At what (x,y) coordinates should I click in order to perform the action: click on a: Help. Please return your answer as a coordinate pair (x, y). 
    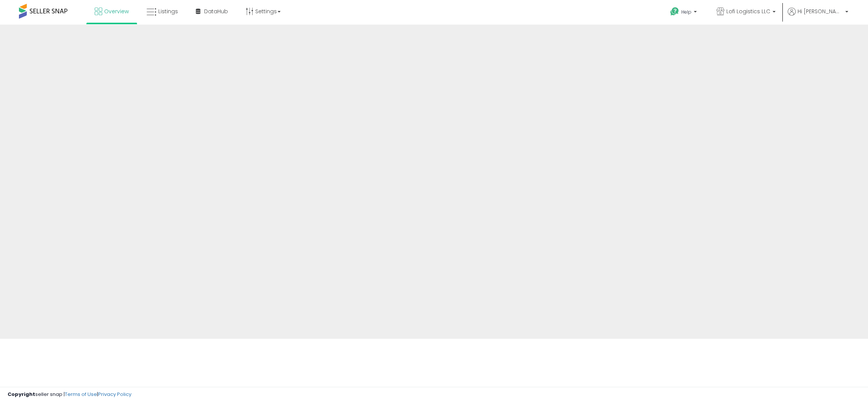
    Looking at the image, I should click on (684, 13).